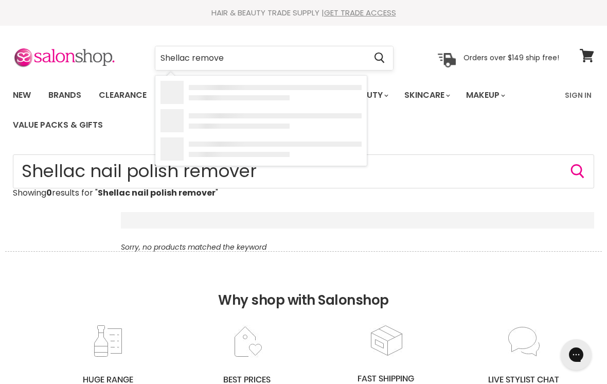 The width and height of the screenshot is (607, 384). I want to click on p: Orders over $149 ship free!, so click(512, 58).